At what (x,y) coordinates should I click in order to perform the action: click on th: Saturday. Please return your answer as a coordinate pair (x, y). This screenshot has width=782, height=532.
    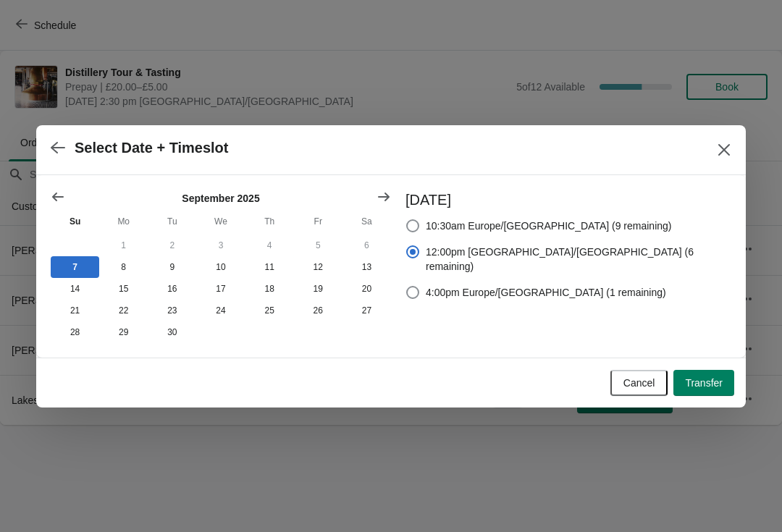
    Looking at the image, I should click on (366, 222).